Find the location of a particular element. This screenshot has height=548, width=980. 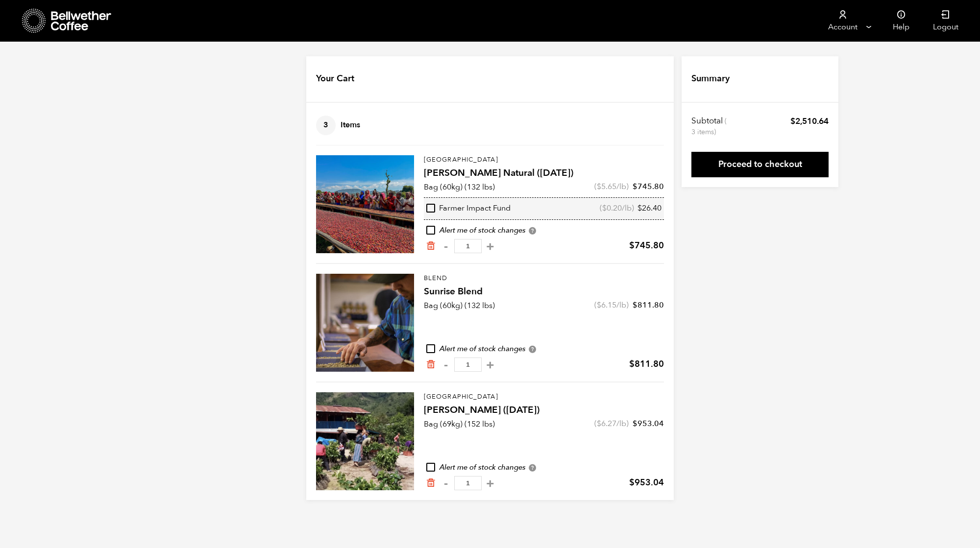

a: Proceed to checkout is located at coordinates (760, 164).